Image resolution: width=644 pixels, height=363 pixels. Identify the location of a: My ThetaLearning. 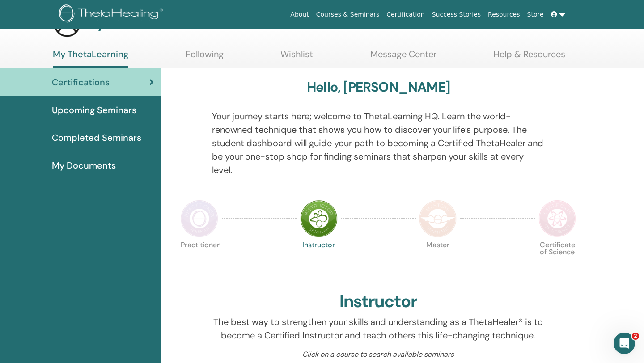
(90, 58).